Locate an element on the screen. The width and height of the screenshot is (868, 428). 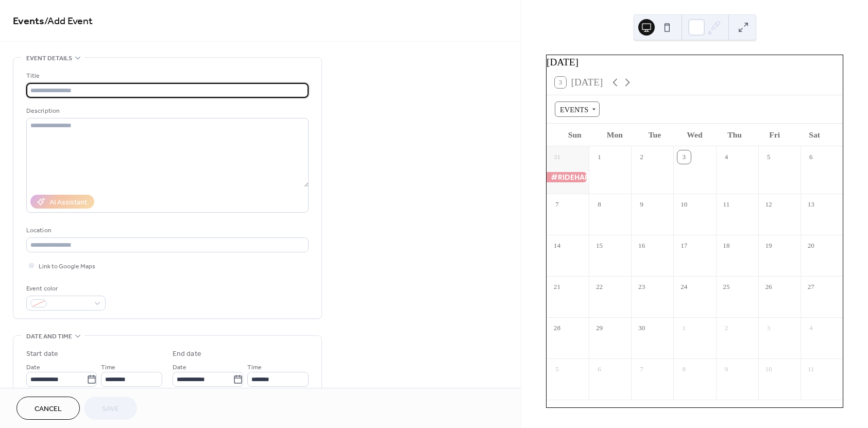
div: 22 is located at coordinates (599, 287).